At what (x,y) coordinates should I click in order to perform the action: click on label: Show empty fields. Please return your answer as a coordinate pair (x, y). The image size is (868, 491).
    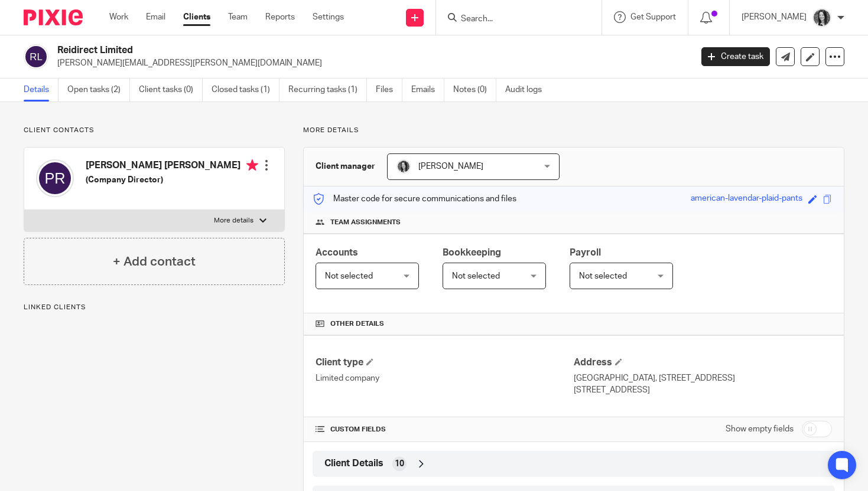
    Looking at the image, I should click on (759, 429).